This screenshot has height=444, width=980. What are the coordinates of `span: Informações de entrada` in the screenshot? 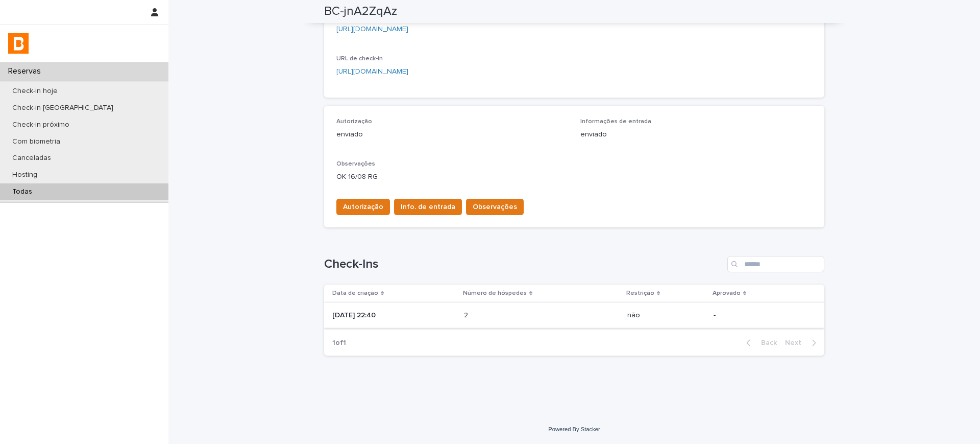 It's located at (615, 122).